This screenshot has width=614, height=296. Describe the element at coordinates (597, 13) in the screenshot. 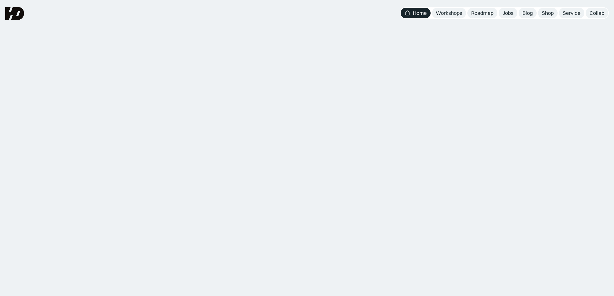

I see `div: Collab` at that location.